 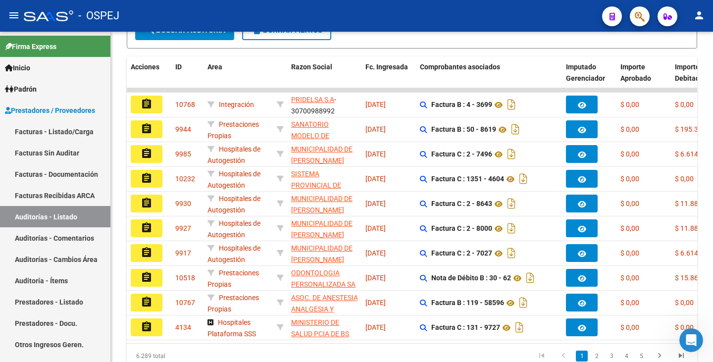 What do you see at coordinates (564, 356) in the screenshot?
I see `a: go to previous page` at bounding box center [564, 356].